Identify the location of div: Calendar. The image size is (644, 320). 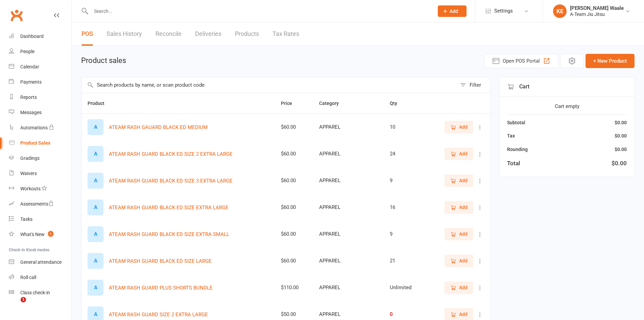
(30, 66).